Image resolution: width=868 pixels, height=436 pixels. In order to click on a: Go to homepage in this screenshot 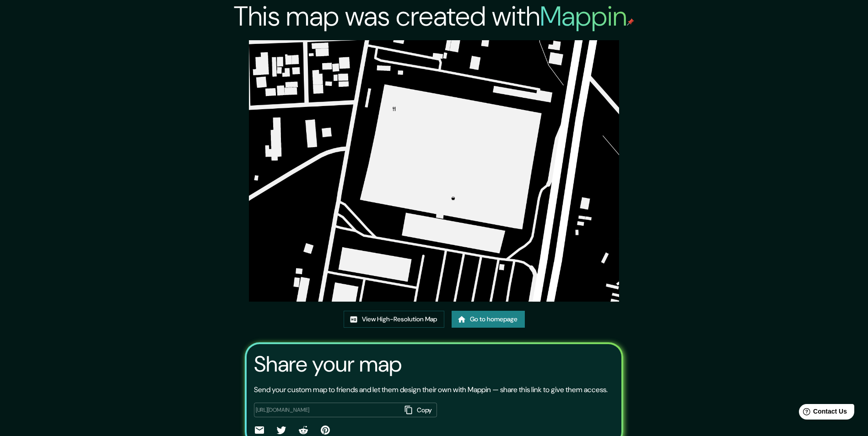, I will do `click(488, 319)`.